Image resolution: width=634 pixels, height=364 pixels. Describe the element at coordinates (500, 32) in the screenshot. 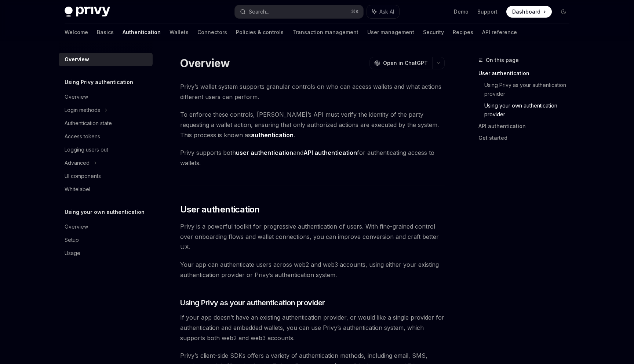

I see `a: API reference` at that location.